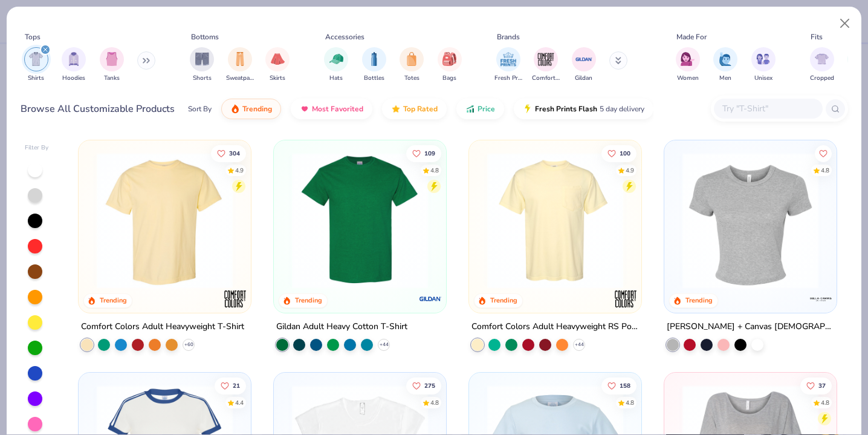 This screenshot has height=435, width=868. Describe the element at coordinates (205, 37) in the screenshot. I see `div: Bottoms` at that location.